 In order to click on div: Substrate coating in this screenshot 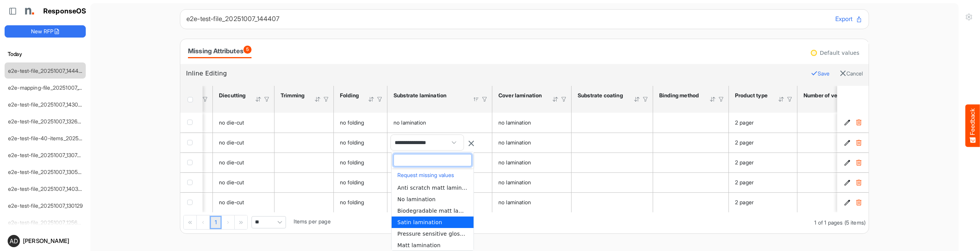, I will do `click(600, 95)`.